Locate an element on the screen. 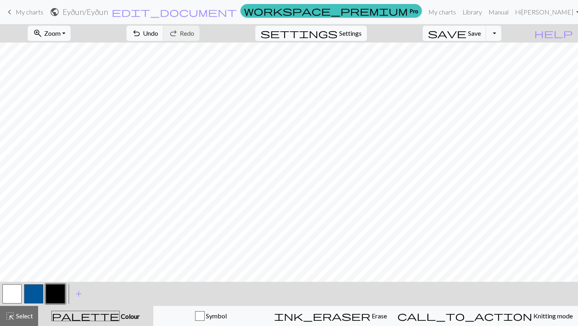 The width and height of the screenshot is (578, 326). span: Save is located at coordinates (475, 33).